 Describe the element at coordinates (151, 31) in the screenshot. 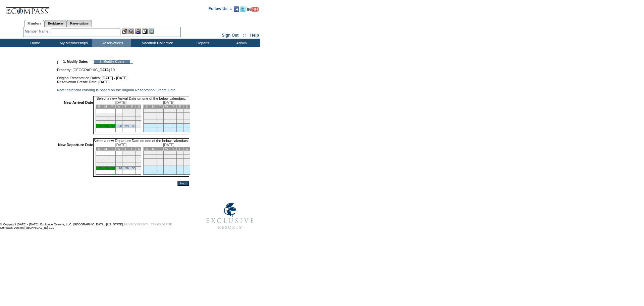

I see `img: b_calculator.gif` at that location.